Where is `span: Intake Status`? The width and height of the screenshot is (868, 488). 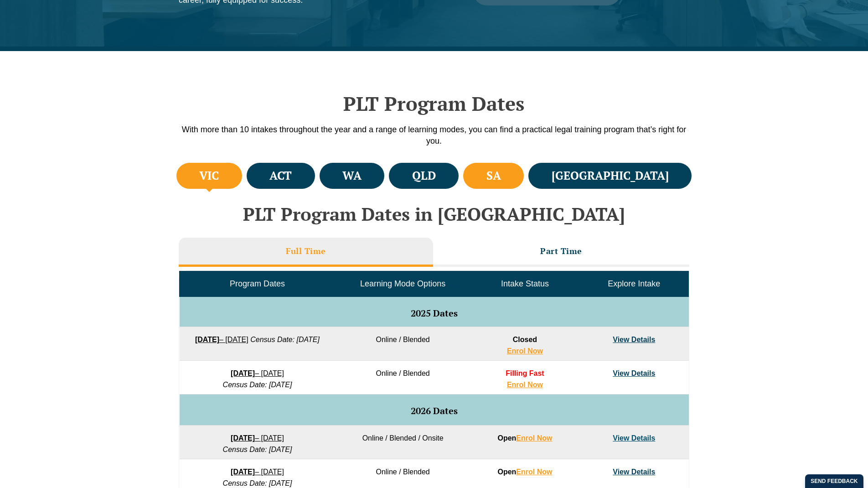
span: Intake Status is located at coordinates (525, 284).